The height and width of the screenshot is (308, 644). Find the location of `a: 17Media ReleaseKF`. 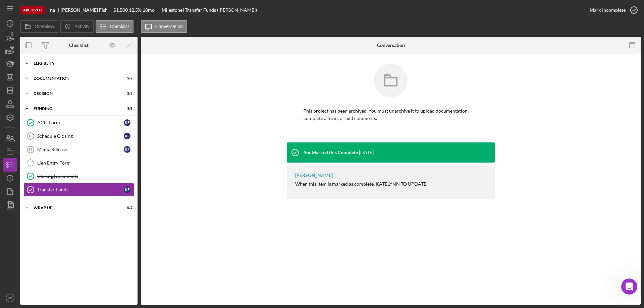

a: 17Media ReleaseKF is located at coordinates (79, 149).